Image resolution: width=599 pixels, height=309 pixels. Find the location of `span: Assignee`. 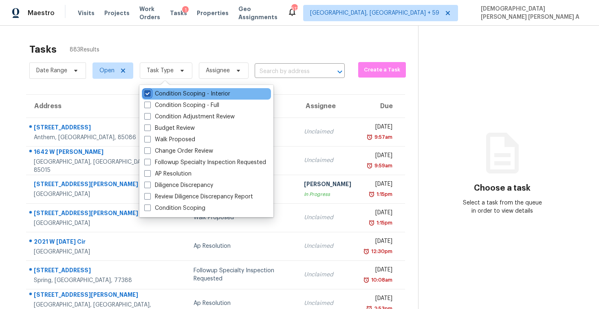

span: Assignee is located at coordinates (218, 71).